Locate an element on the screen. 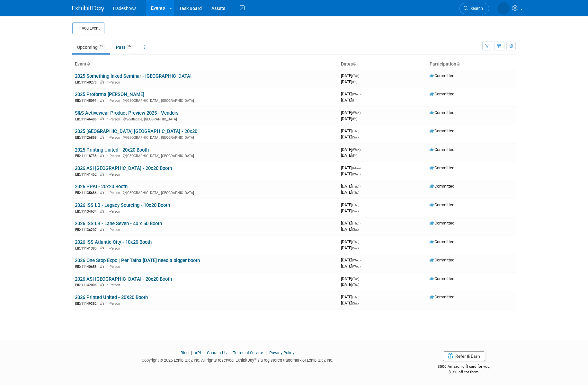  a: Terms of Service is located at coordinates (248, 353).